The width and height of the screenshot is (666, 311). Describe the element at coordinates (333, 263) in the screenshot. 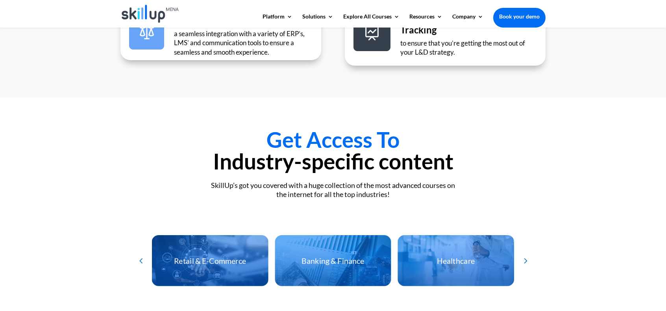

I see `h3: Banking & Finance` at that location.